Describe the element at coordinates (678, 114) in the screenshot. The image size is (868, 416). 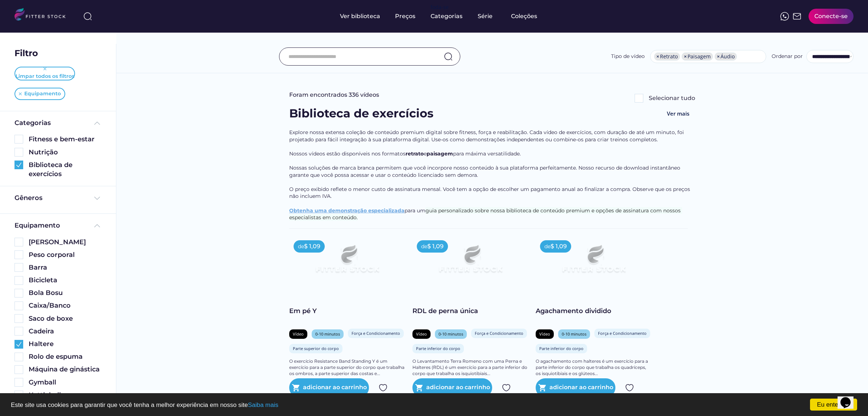
I see `font: Ver mais` at that location.